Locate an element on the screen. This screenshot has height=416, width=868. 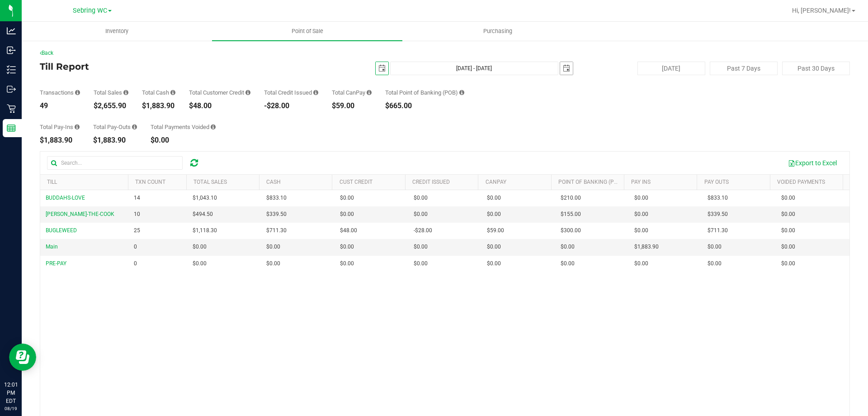
i: Sum of all successful, non-voided payment transaction amounts using CanPay (as well as manual Can... is located at coordinates (369, 92).